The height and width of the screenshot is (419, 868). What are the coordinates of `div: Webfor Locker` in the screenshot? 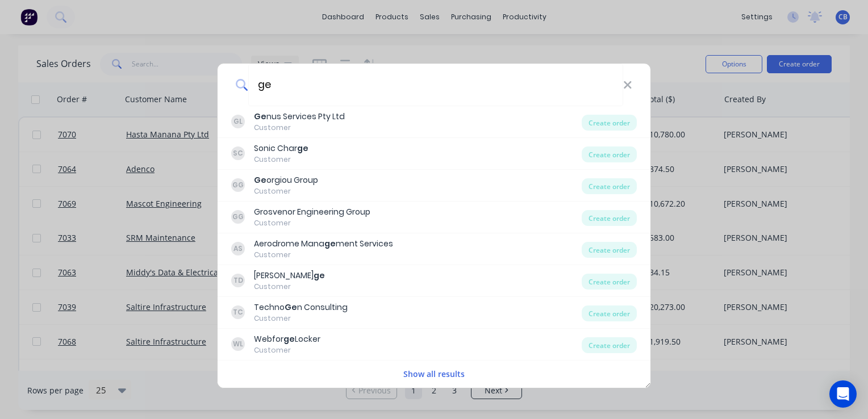 It's located at (287, 339).